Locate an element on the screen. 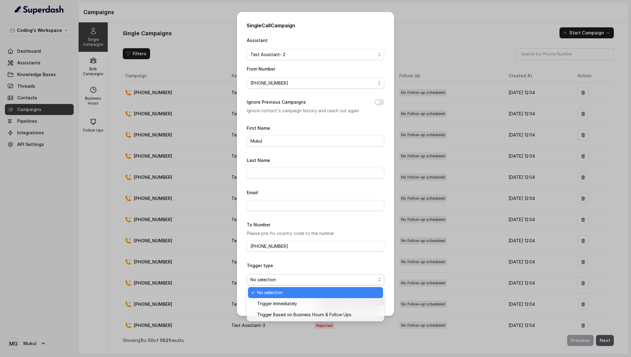 The height and width of the screenshot is (357, 631). button: No selection is located at coordinates (316, 280).